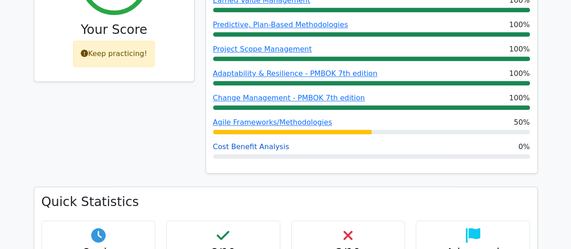 This screenshot has height=249, width=571. I want to click on span: 50%, so click(521, 122).